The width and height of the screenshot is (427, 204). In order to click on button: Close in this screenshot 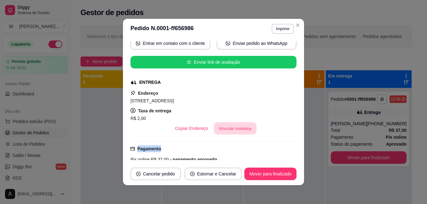, I will do `click(298, 25)`.